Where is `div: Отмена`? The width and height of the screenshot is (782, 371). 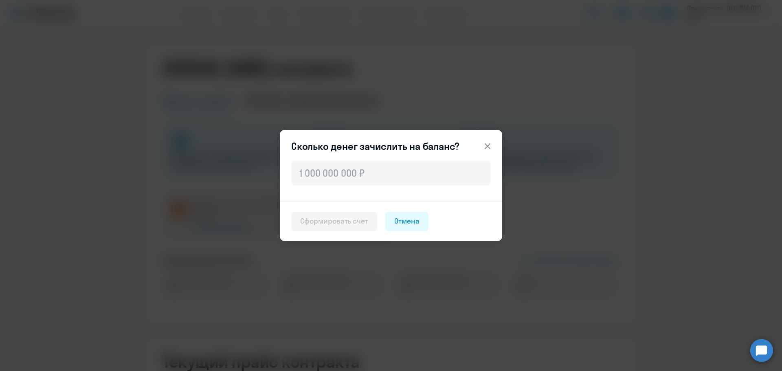
div: Отмена is located at coordinates (407, 221).